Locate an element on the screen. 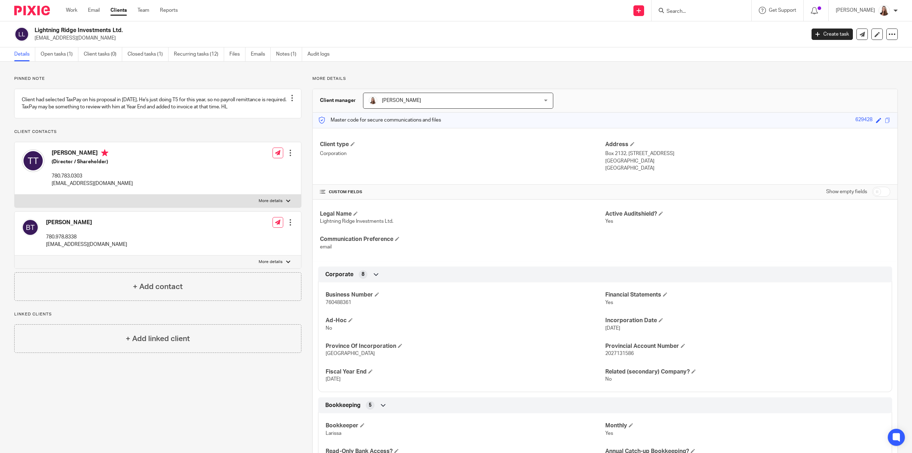  h4: Province Of Incorporation is located at coordinates (465, 346).